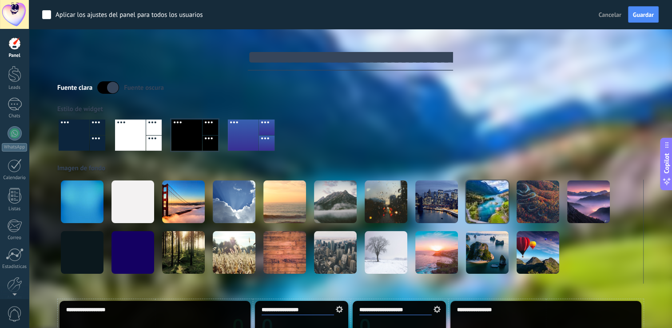  Describe the element at coordinates (75, 88) in the screenshot. I see `div: Fuente clara` at that location.